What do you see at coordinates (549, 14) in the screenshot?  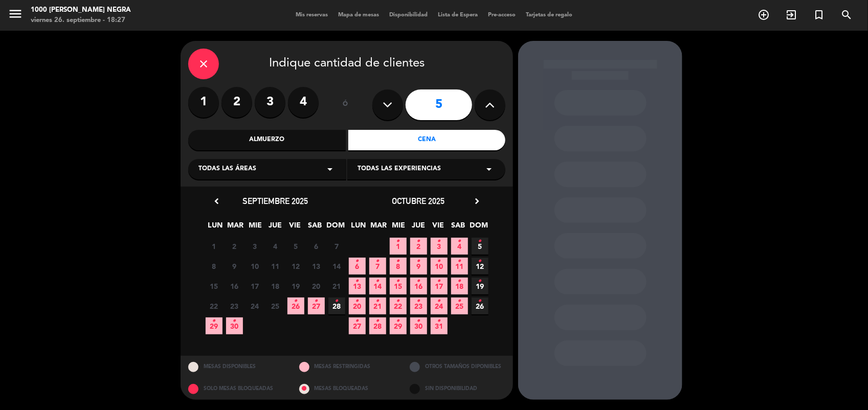 I see `span: Tarjetas de regalo` at bounding box center [549, 14].